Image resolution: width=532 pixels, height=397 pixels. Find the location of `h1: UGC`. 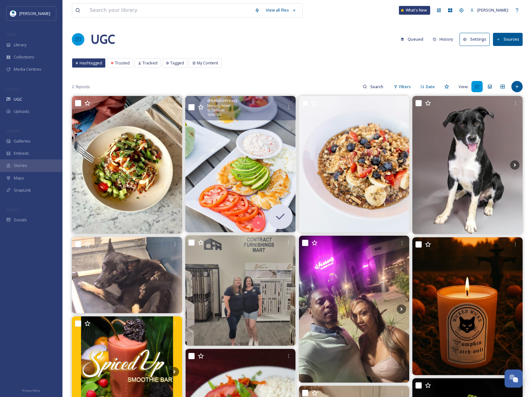

h1: UGC is located at coordinates (103, 40).